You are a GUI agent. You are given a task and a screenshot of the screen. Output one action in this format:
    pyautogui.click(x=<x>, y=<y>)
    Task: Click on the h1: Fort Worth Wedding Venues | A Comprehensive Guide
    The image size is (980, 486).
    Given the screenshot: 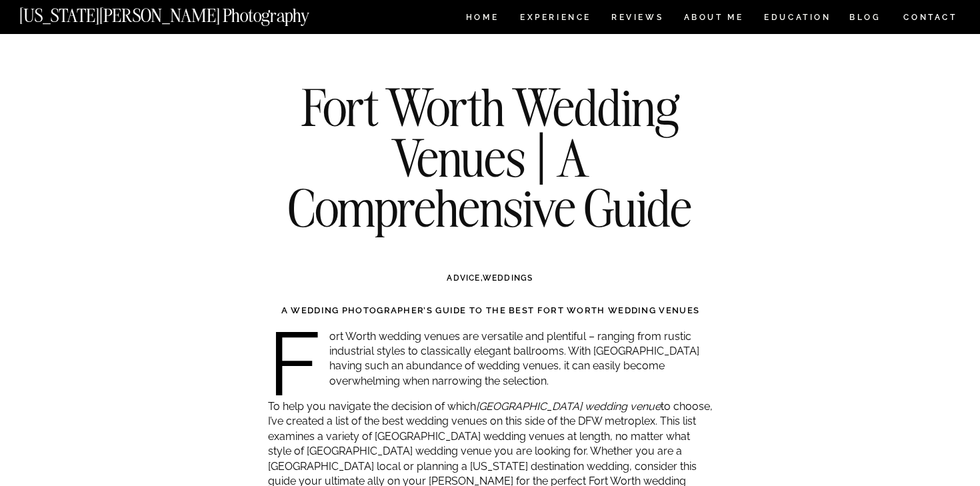 What is the action you would take?
    pyautogui.click(x=490, y=158)
    